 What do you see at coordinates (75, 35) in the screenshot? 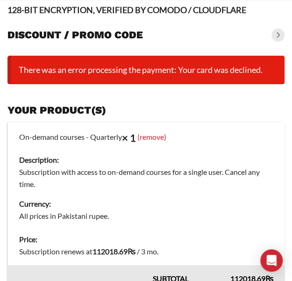
I see `h3: Discount / promo code` at bounding box center [75, 35].